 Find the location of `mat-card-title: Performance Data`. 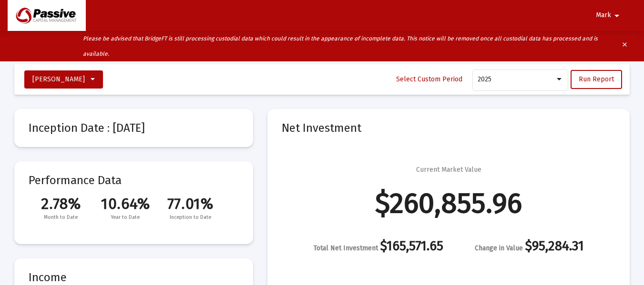

mat-card-title: Performance Data is located at coordinates (133, 199).